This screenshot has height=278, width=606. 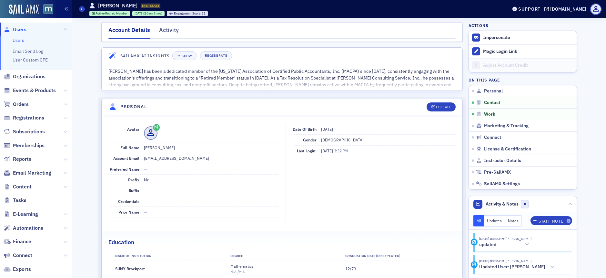 What do you see at coordinates (479, 221) in the screenshot?
I see `button: All` at bounding box center [479, 221].